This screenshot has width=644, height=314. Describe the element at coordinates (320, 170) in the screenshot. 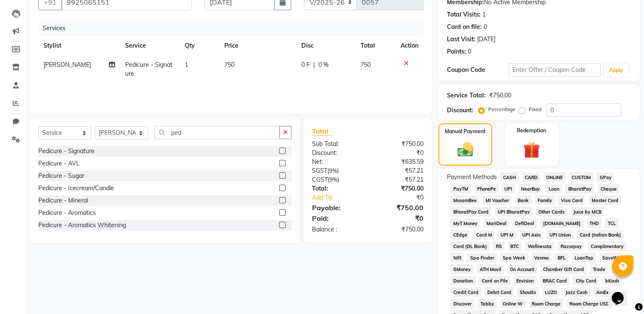

I see `span: SGST` at that location.